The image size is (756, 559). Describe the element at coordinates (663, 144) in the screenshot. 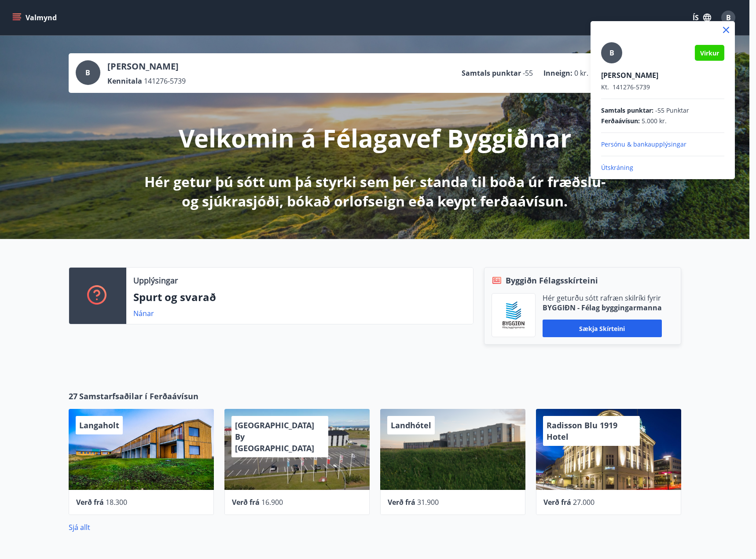

I see `p: Persónu & bankaupplýsingar` at that location.